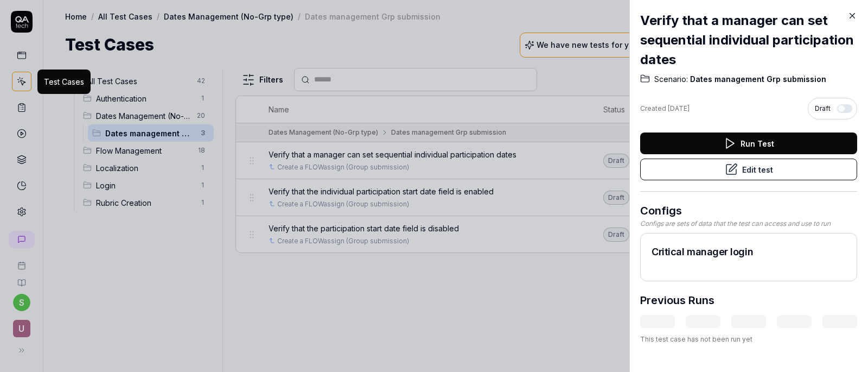 The image size is (868, 372). I want to click on span: Draft, so click(822, 109).